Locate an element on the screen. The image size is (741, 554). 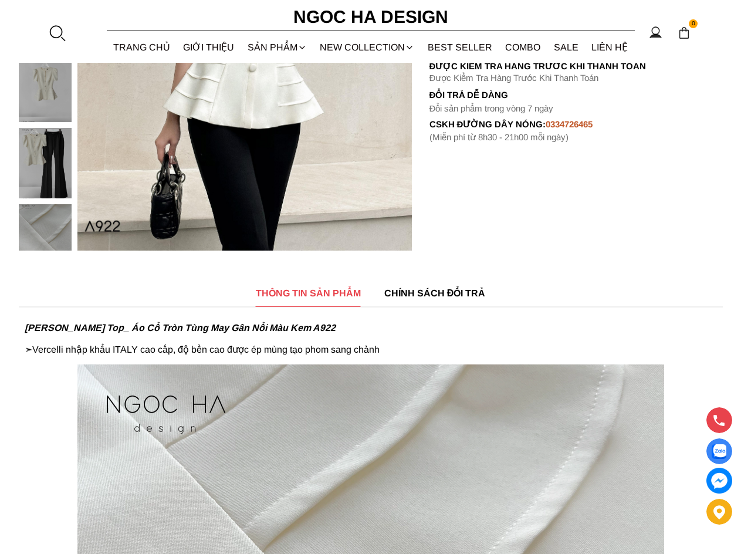
img: Ellie Top_ Áo Cổ Tròn Tùng May Gân Nổi Màu Kem A922_mini_5 is located at coordinates (45, 163).